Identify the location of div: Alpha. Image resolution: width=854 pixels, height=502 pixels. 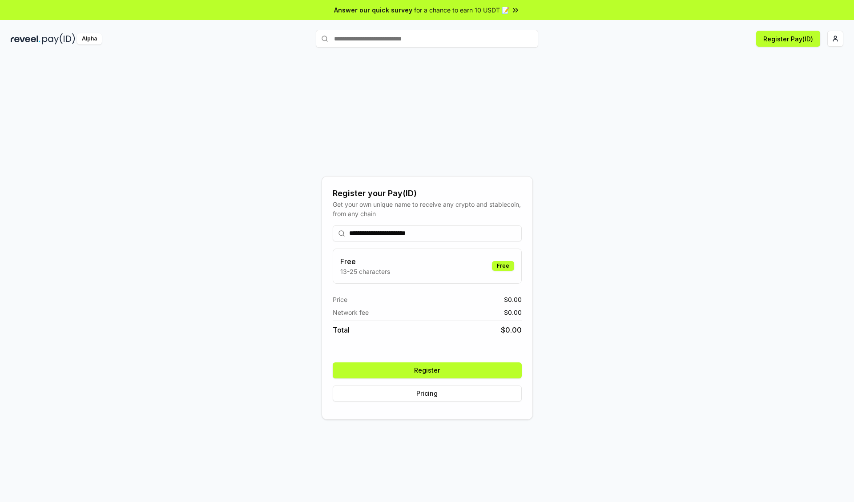
(89, 39).